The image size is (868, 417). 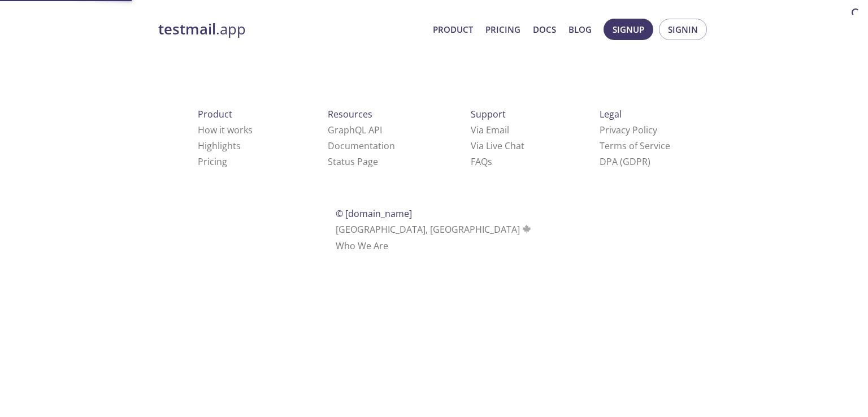 I want to click on a: Terms of Service, so click(x=634, y=146).